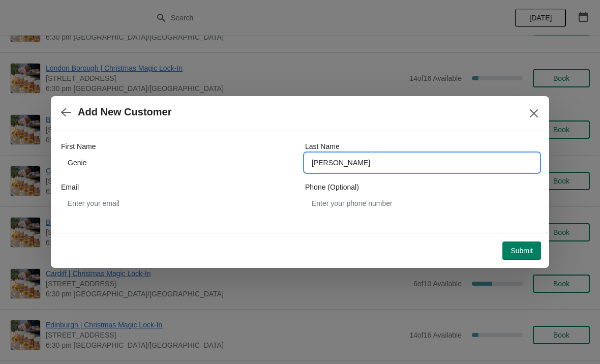 This screenshot has width=600, height=364. I want to click on label: Last Name, so click(322, 146).